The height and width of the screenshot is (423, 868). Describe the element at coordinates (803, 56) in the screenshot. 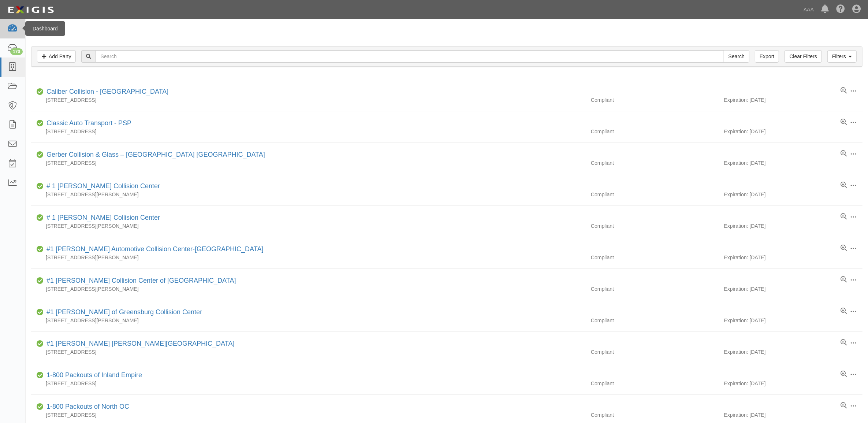

I see `a: Clear Filters` at that location.